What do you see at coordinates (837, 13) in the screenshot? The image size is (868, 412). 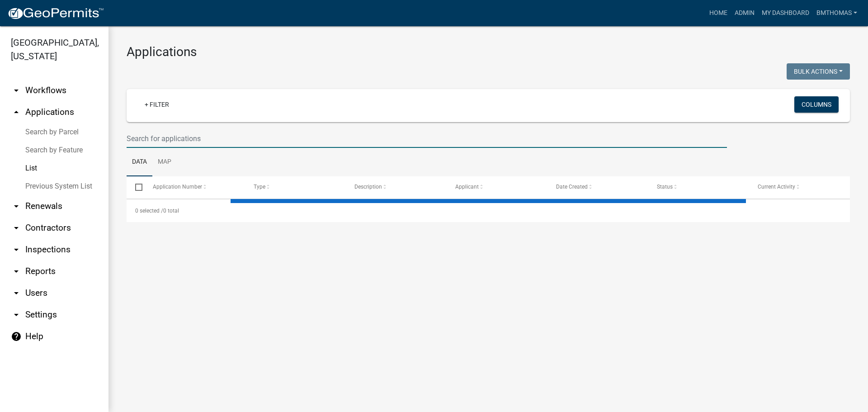 I see `a: bmthomas` at bounding box center [837, 13].